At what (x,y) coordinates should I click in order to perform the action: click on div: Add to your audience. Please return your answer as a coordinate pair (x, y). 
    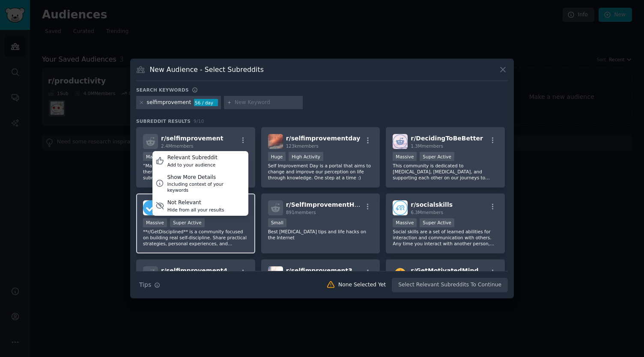
    Looking at the image, I should click on (192, 165).